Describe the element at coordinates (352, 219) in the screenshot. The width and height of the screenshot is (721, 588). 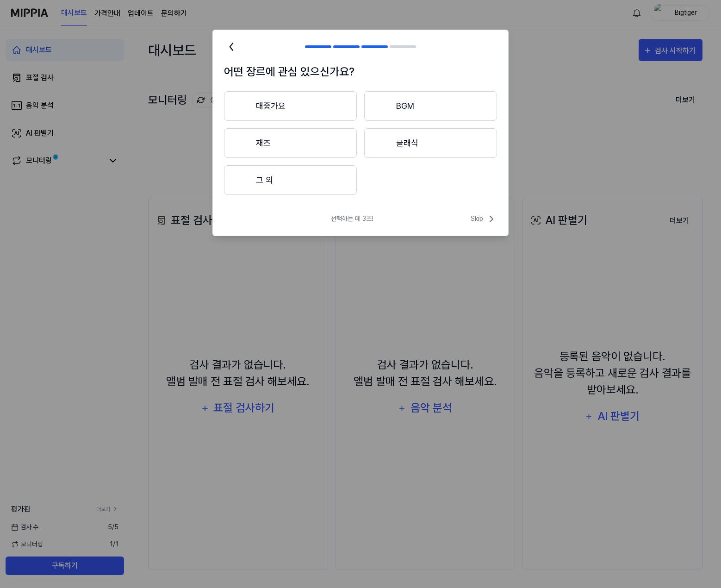
I see `span: 선택하는 데 3초!` at that location.